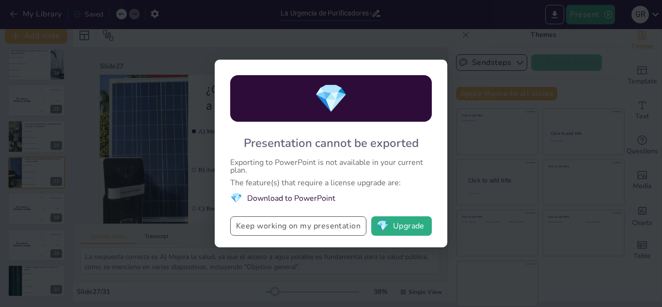  What do you see at coordinates (298, 226) in the screenshot?
I see `button: Keep working on my presentation` at bounding box center [298, 226].